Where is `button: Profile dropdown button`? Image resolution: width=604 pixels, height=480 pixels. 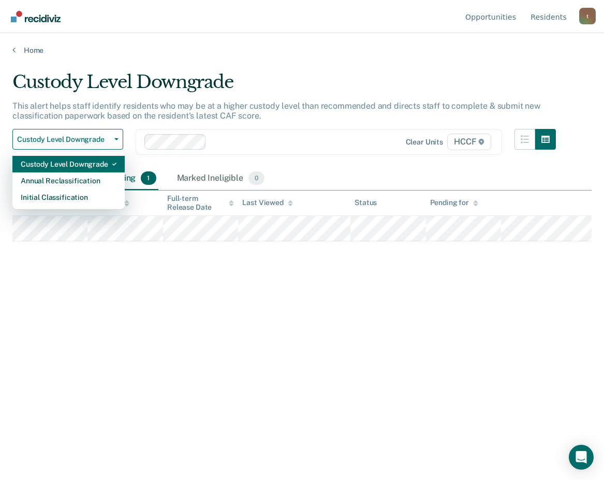
button: Profile dropdown button is located at coordinates (588, 16).